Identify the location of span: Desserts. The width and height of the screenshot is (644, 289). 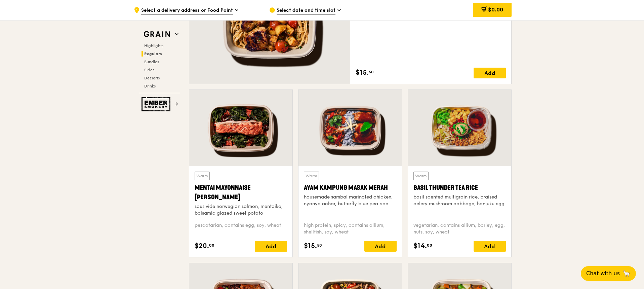
(152, 78).